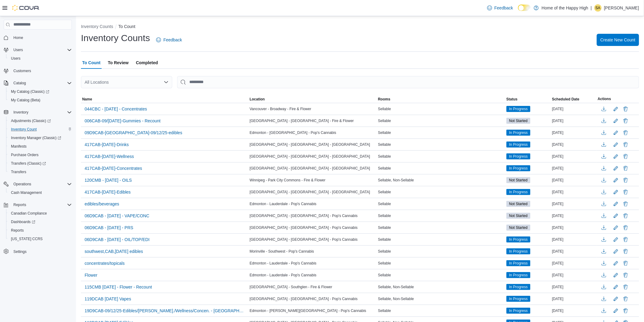 Image resolution: width=644 pixels, height=322 pixels. What do you see at coordinates (20, 252) in the screenshot?
I see `a: Settings` at bounding box center [20, 252].